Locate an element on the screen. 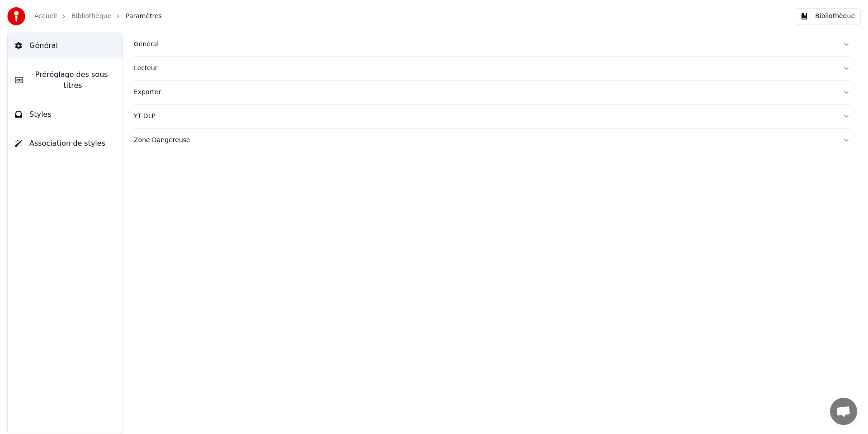 This screenshot has height=434, width=868. button: Bibliothèque is located at coordinates (828, 17).